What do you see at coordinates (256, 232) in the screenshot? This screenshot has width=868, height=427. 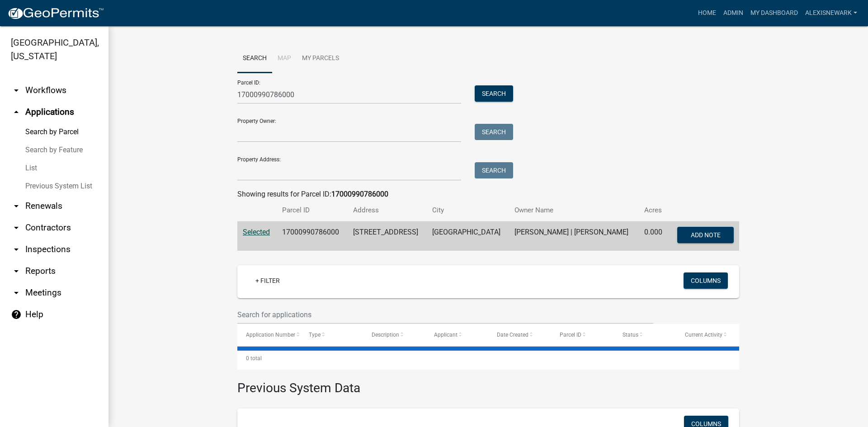 I see `span: Selected` at bounding box center [256, 232].